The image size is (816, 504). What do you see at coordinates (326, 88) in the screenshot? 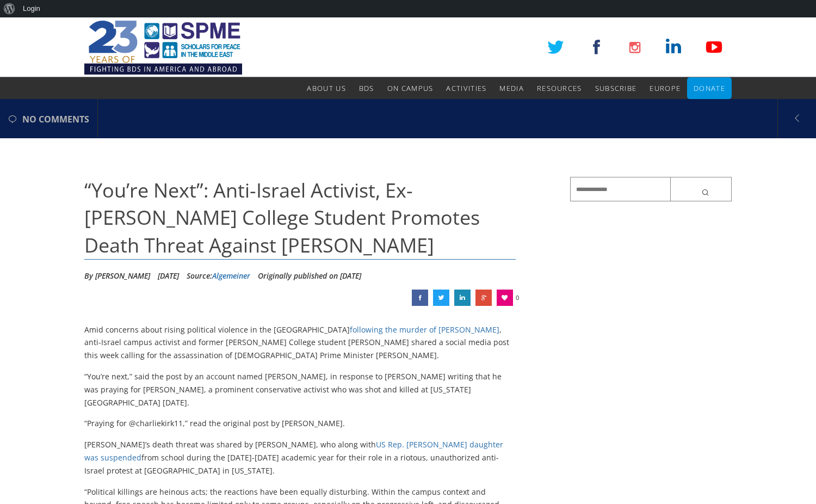
I see `span: About Us` at bounding box center [326, 88].